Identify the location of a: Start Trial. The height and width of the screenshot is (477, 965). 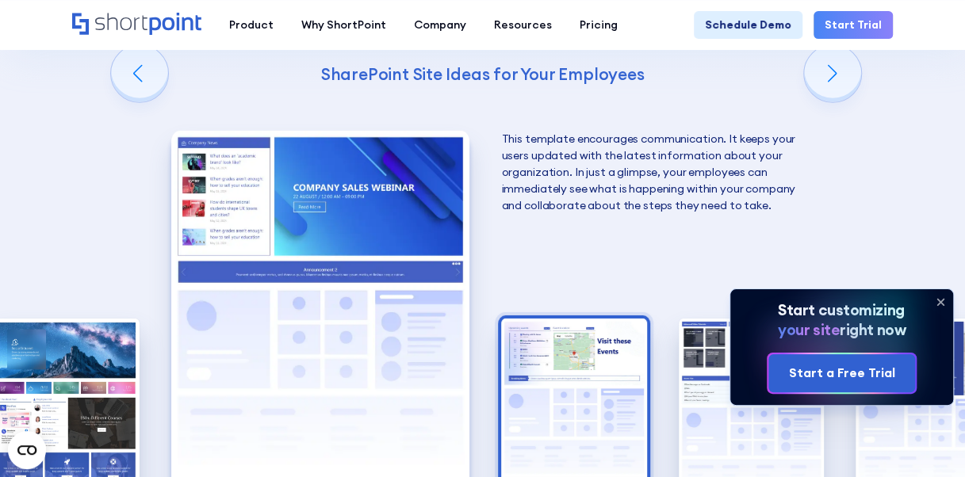
(853, 25).